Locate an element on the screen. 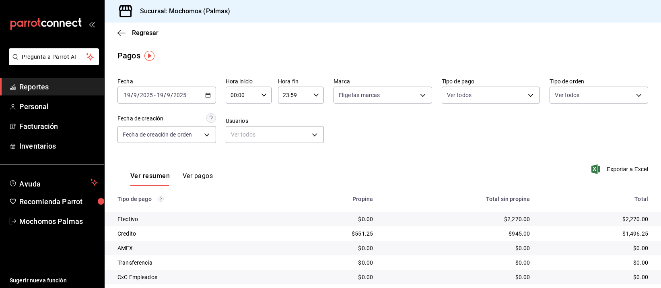  button: Pregunta a Parrot AI is located at coordinates (54, 57).